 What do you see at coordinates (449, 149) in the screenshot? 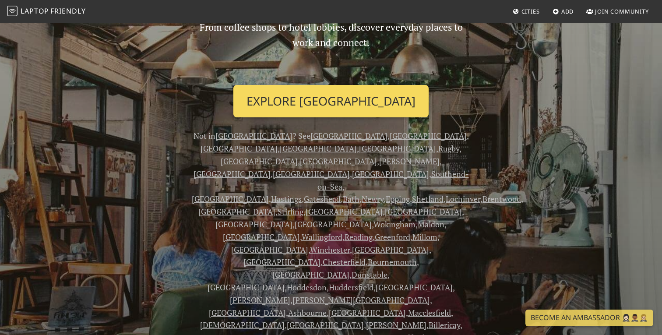
I see `a: Rugby` at bounding box center [449, 149].